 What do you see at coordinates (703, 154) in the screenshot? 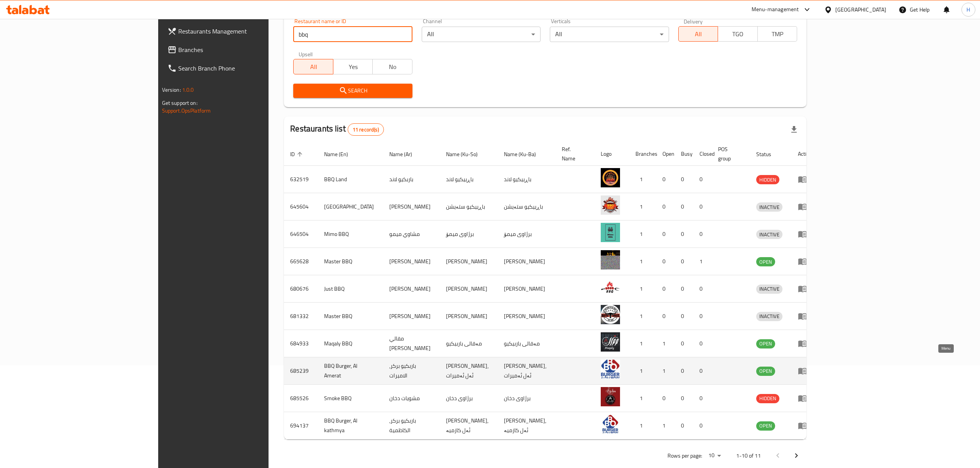
I see `th: Closed` at bounding box center [703, 154].